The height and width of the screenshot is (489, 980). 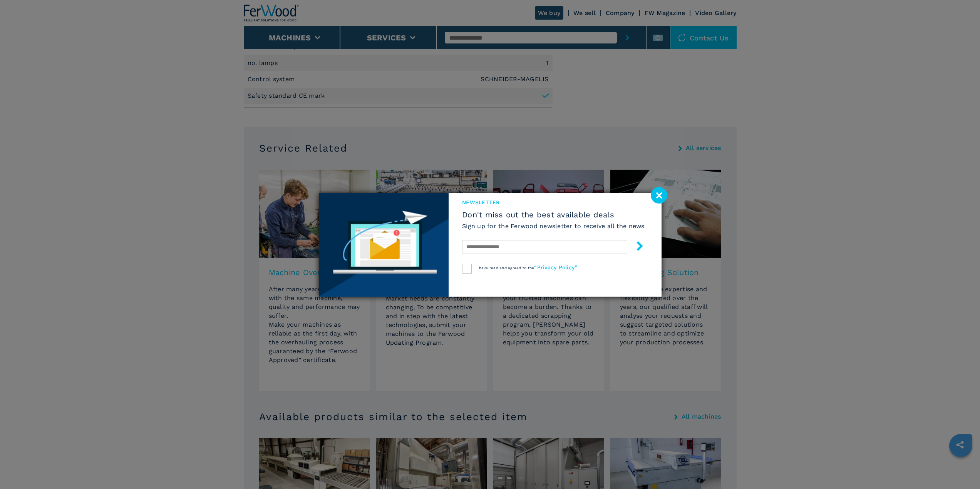 I want to click on img: Newsletter image, so click(x=384, y=244).